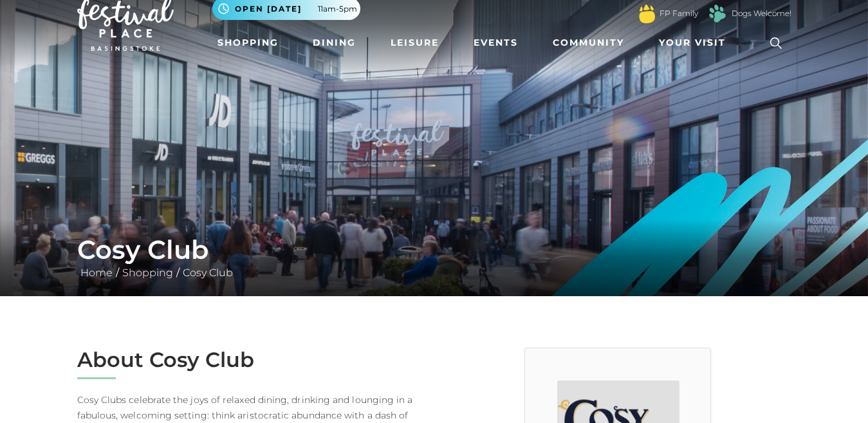 This screenshot has width=868, height=423. What do you see at coordinates (251, 360) in the screenshot?
I see `h2: About Cosy Club` at bounding box center [251, 360].